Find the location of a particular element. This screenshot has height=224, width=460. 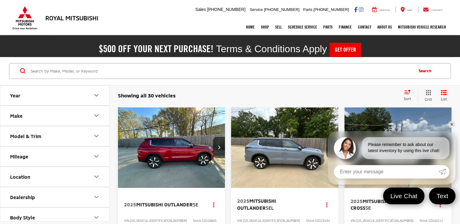

button: List View is located at coordinates (444, 96).